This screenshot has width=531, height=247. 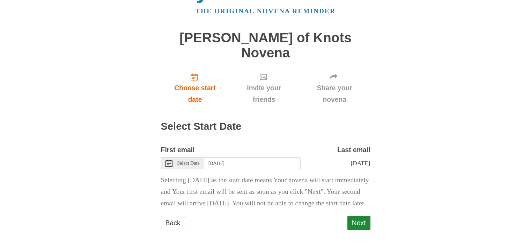 What do you see at coordinates (354, 149) in the screenshot?
I see `label: Last email` at bounding box center [354, 149].